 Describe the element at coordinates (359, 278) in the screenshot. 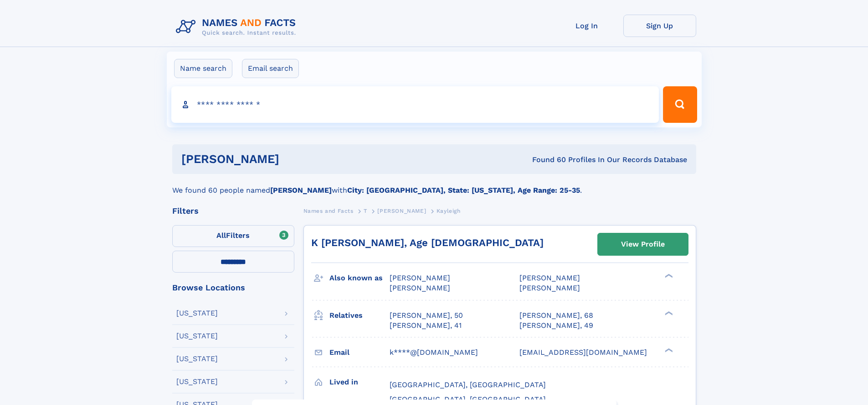

I see `h3: Also known as` at that location.